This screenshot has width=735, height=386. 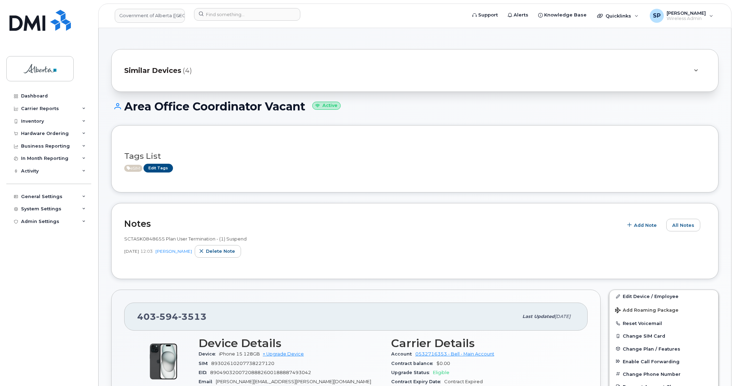 What do you see at coordinates (204, 372) in the screenshot?
I see `span: EID` at bounding box center [204, 372].